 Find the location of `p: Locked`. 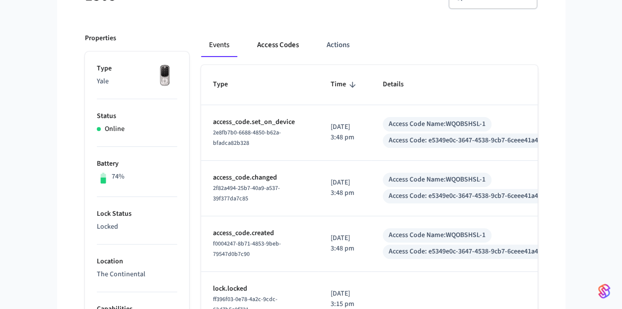

p: Locked is located at coordinates (137, 227).